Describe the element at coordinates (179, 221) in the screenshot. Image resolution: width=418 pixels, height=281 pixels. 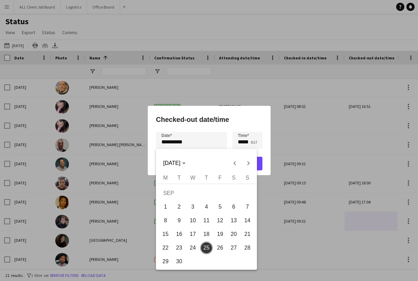
I see `button: 09-09-2025` at that location.